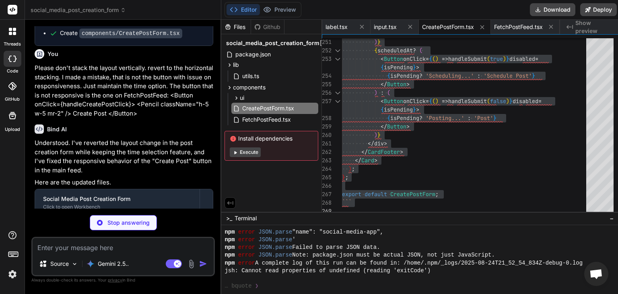 The image size is (618, 294). I want to click on span: package.json, so click(253, 54).